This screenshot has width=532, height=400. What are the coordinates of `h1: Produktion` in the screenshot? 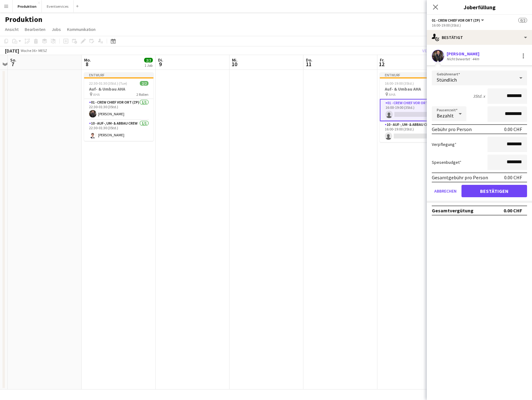 It's located at (23, 20).